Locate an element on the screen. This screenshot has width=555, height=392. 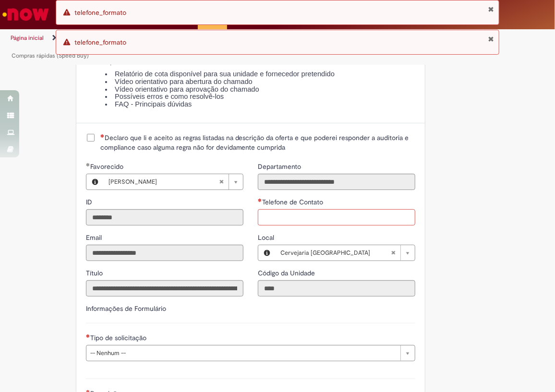
ul: Trilhas de página is located at coordinates (162, 47).